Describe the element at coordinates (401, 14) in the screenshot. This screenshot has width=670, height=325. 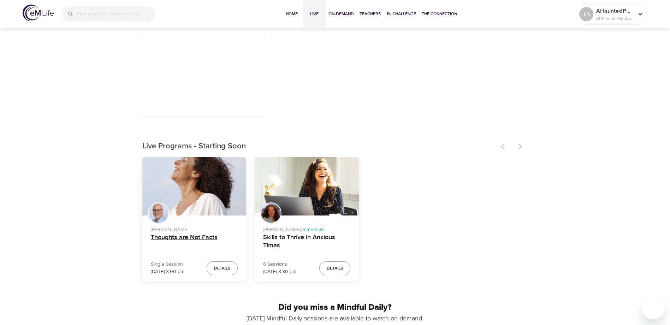
I see `span: 1% Challenge` at that location.